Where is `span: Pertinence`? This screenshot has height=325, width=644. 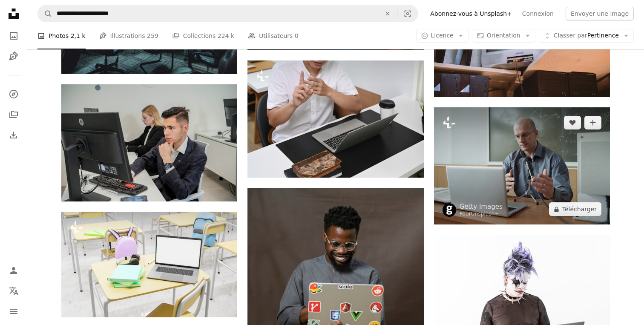 span: Pertinence is located at coordinates (586, 36).